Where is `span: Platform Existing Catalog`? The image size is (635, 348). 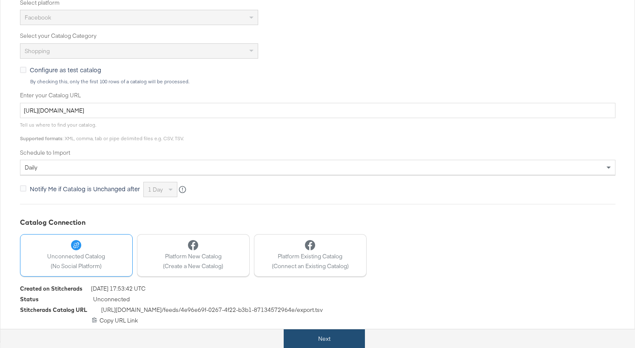 span: Platform Existing Catalog is located at coordinates (310, 256).